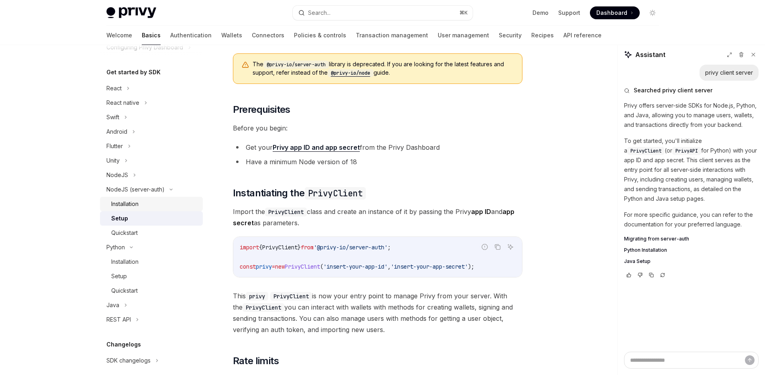  I want to click on a: @privy-io/node, so click(351, 72).